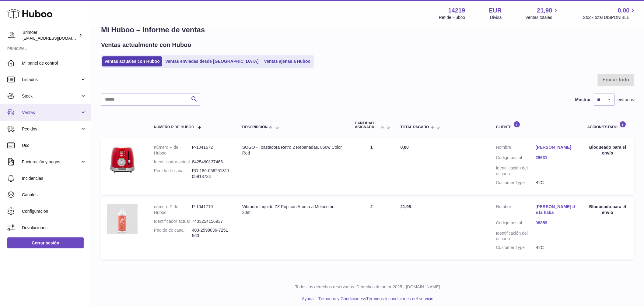 This screenshot has width=644, height=306. Describe the element at coordinates (54, 211) in the screenshot. I see `span: Configuración` at that location.